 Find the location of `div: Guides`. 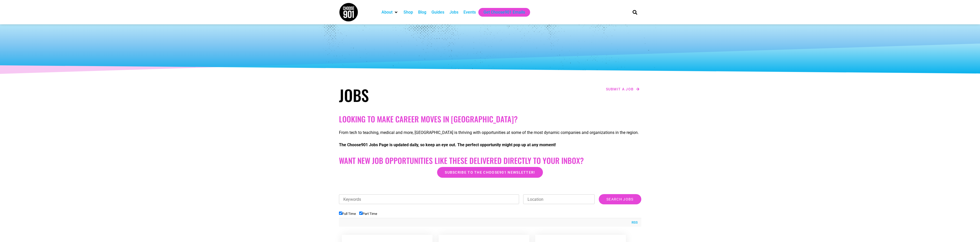

div: Guides is located at coordinates (438, 12).